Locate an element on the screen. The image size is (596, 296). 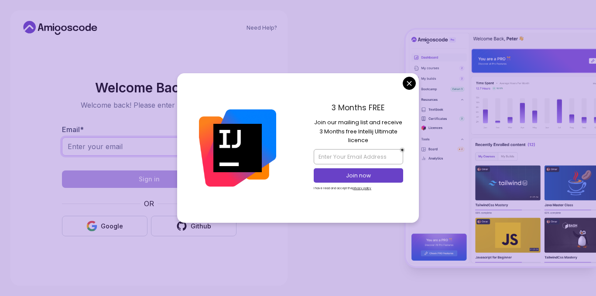
button: Sign in is located at coordinates (149, 179).